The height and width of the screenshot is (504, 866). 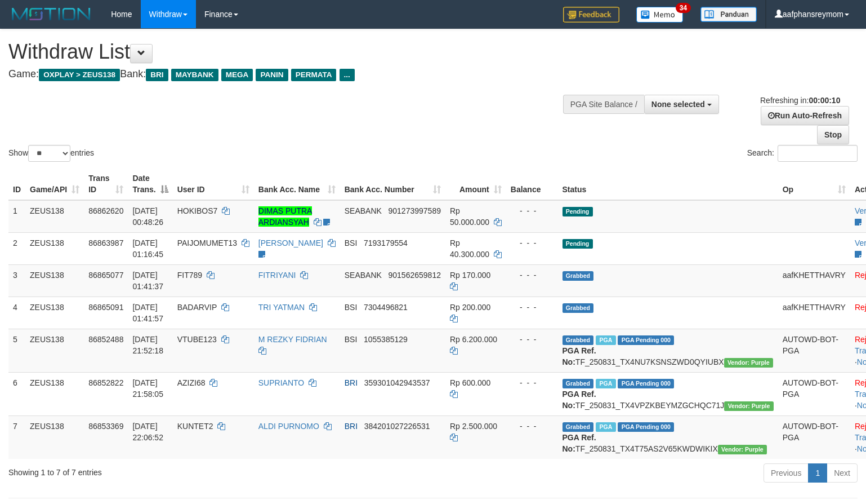 I want to click on div: PGA Site Balance /, so click(x=604, y=104).